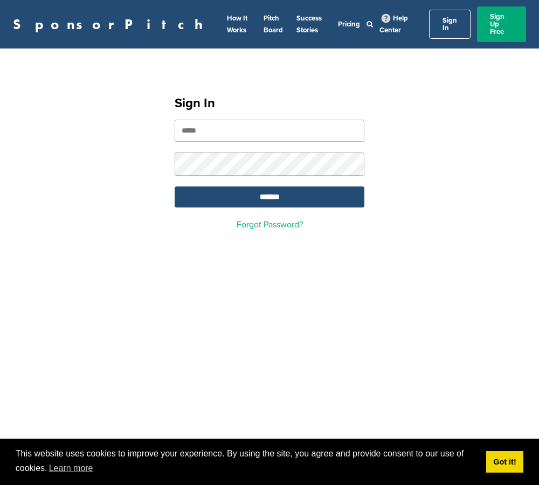 The height and width of the screenshot is (485, 539). What do you see at coordinates (349, 24) in the screenshot?
I see `a: Pricing` at bounding box center [349, 24].